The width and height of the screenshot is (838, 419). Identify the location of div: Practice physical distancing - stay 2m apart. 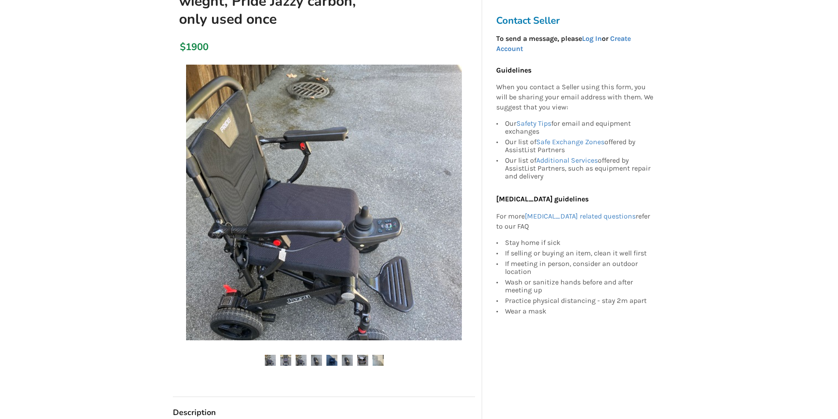
(579, 301).